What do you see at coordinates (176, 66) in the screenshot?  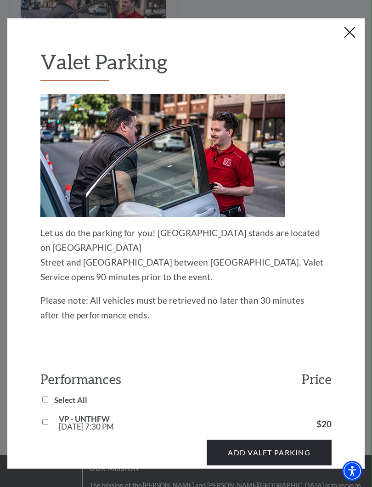 I see `h2: Valet Parking` at bounding box center [176, 66].